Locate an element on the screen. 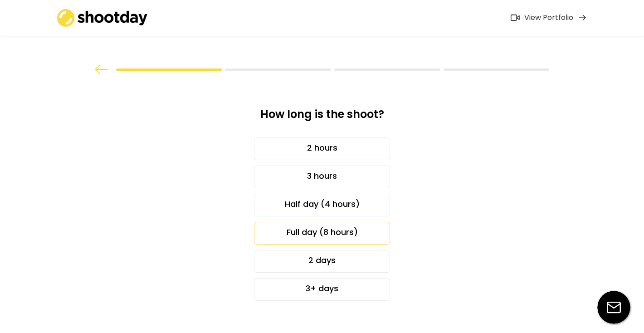 The image size is (644, 333). div: Half day (4 hours) is located at coordinates (322, 205).